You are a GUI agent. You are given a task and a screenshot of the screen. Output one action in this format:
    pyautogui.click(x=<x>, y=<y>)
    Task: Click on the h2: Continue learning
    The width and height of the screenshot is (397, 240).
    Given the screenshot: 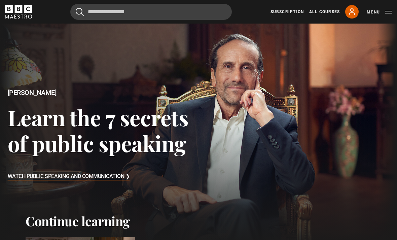 What is the action you would take?
    pyautogui.click(x=199, y=221)
    